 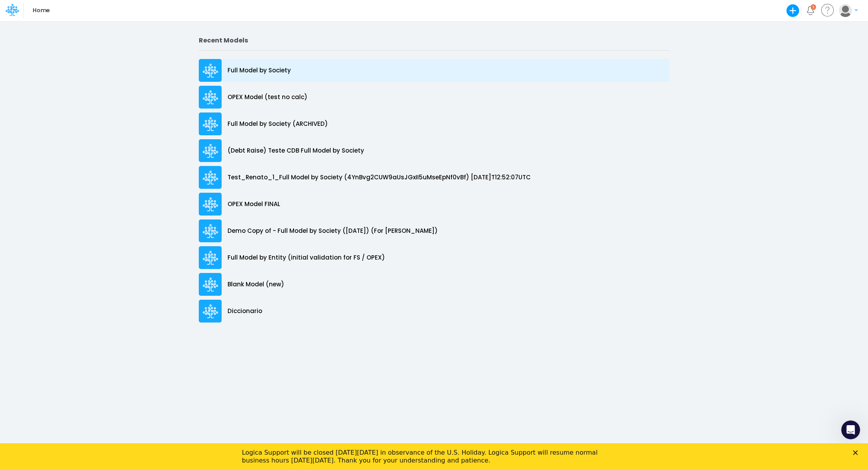 I want to click on div: 3 unread items, so click(x=814, y=7).